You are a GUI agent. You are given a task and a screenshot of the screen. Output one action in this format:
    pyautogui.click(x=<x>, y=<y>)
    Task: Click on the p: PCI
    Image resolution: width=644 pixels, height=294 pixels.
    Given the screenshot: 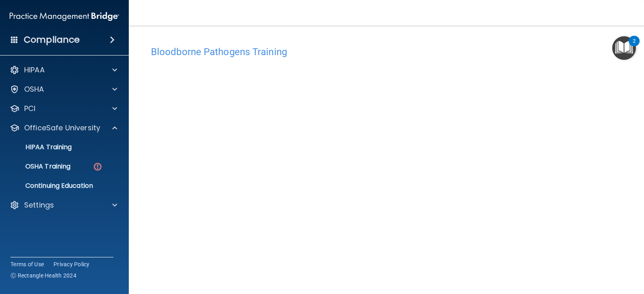 What is the action you would take?
    pyautogui.click(x=30, y=109)
    